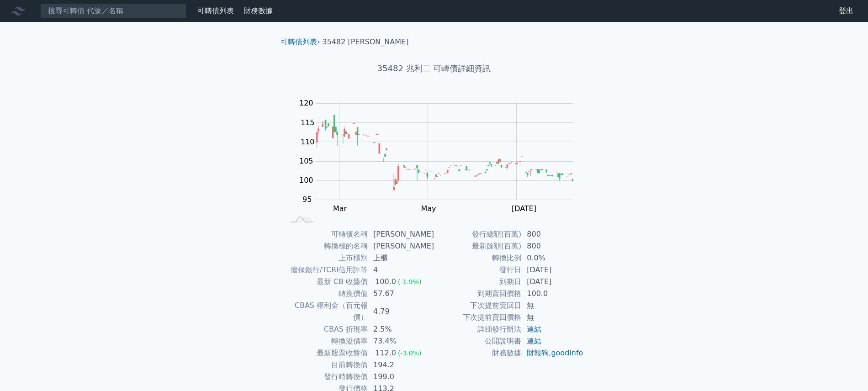 The width and height of the screenshot is (868, 391). Describe the element at coordinates (478, 305) in the screenshot. I see `td: 下次提前賣回日` at that location.